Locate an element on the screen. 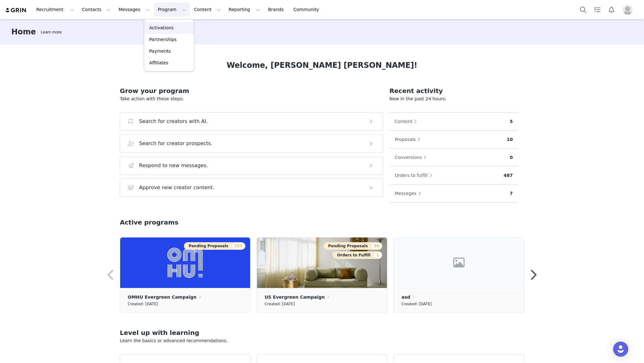  a: Tasks is located at coordinates (597, 9).